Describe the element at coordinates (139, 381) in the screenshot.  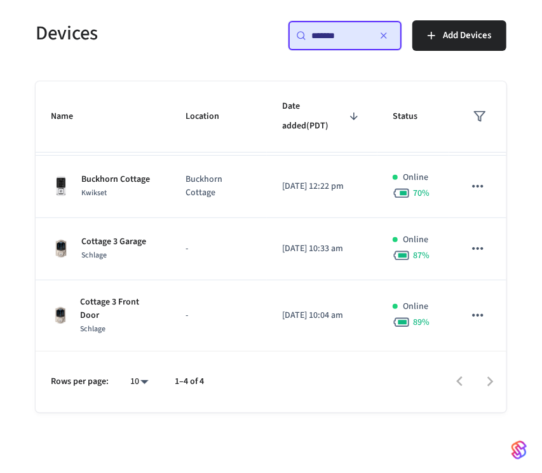
I see `div: 10` at that location.